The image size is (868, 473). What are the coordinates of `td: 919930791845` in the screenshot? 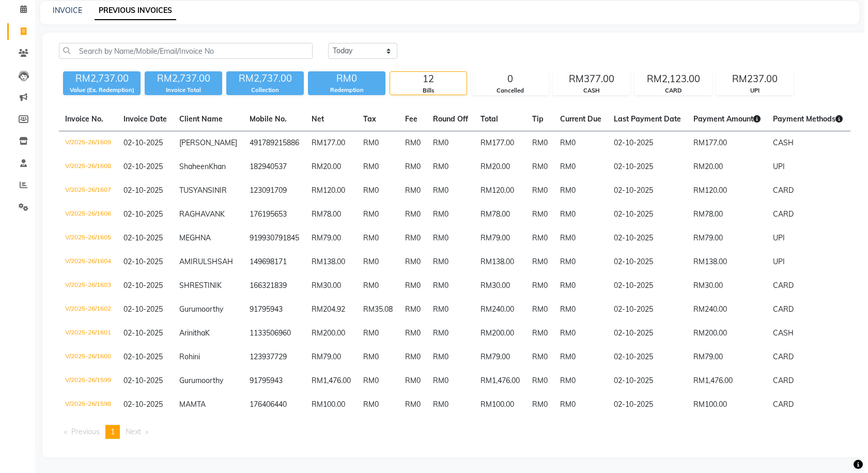 It's located at (270, 238).